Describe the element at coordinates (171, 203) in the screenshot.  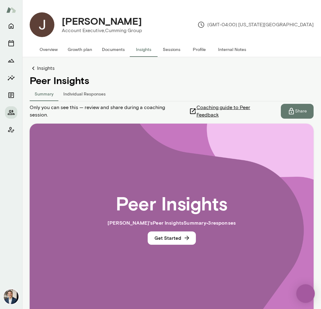
I see `h2: Peer Insights` at that location.